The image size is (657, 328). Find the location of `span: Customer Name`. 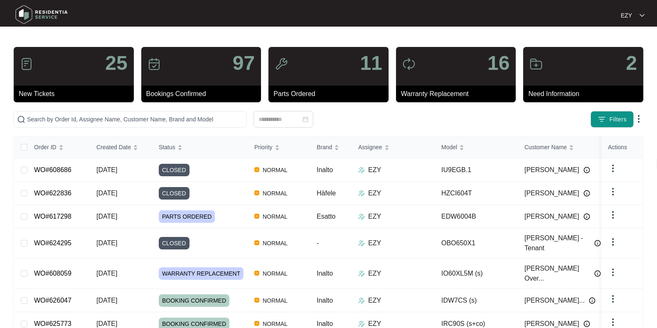

span: Customer Name is located at coordinates (546, 147).